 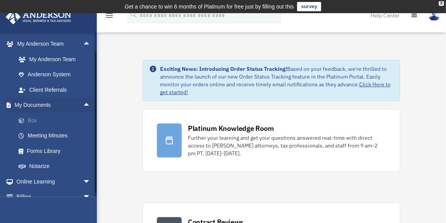 What do you see at coordinates (434, 15) in the screenshot?
I see `img: User Pic` at bounding box center [434, 15].